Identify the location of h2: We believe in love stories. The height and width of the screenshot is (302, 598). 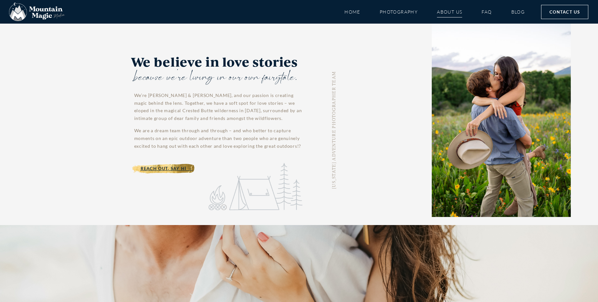
(217, 62).